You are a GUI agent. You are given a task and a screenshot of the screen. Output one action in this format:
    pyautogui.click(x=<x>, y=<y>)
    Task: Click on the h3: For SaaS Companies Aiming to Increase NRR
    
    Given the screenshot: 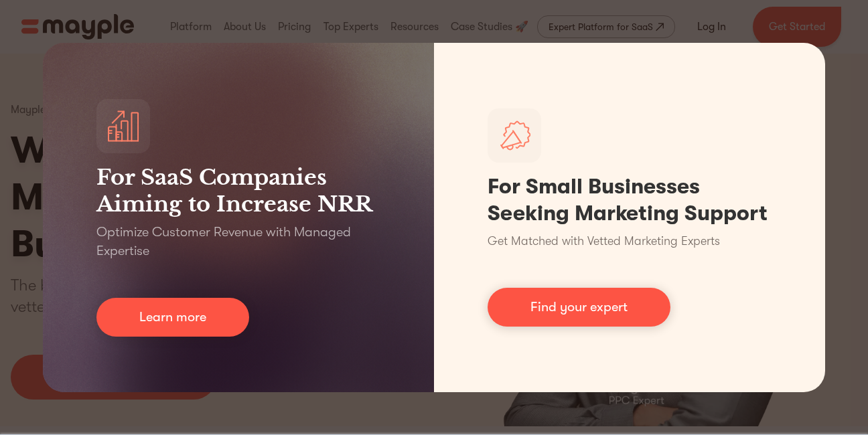 What is the action you would take?
    pyautogui.click(x=239, y=191)
    